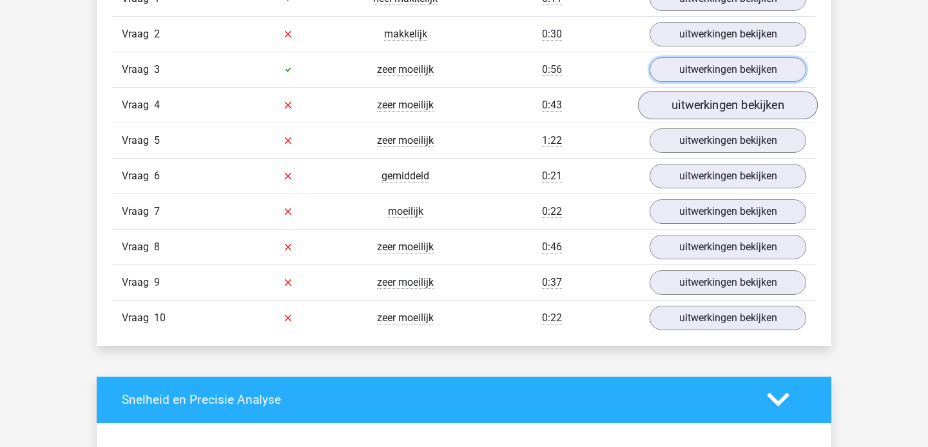  Describe the element at coordinates (157, 140) in the screenshot. I see `span: 5` at that location.